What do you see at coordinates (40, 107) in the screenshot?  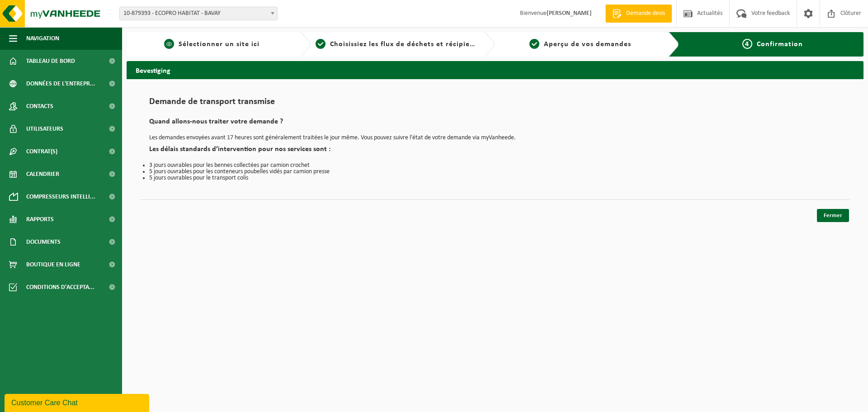 I see `span: Contacts` at bounding box center [40, 107].